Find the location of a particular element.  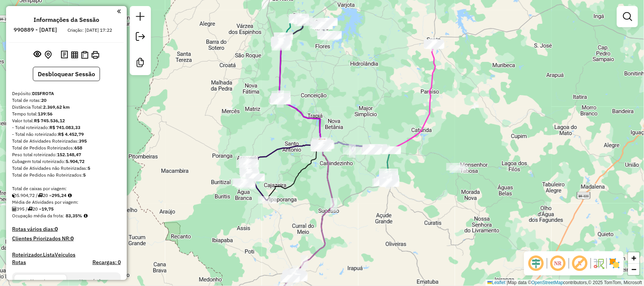

button: Centralizar mapa no depósito ou ponto de apoio is located at coordinates (48, 55).